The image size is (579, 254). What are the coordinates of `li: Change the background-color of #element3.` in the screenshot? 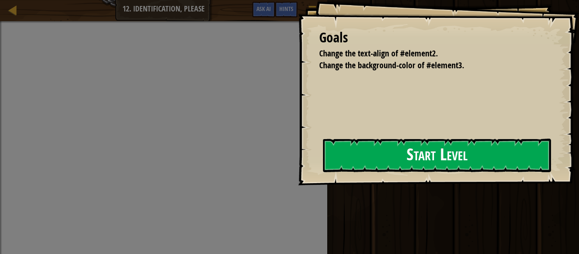 It's located at (428, 65).